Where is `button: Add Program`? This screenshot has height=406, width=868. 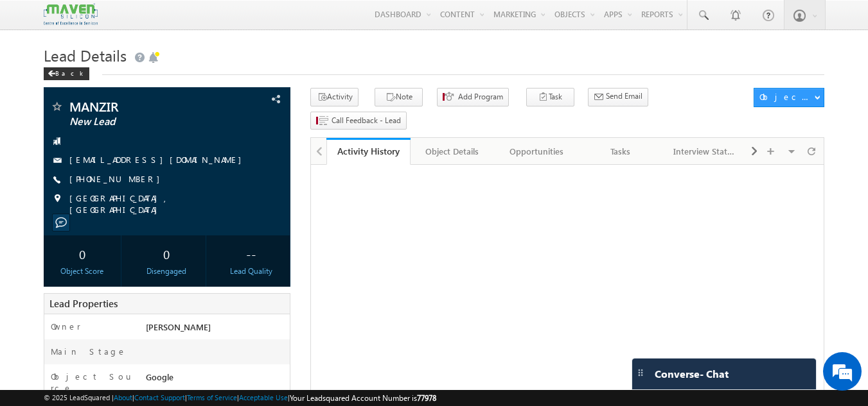 button: Add Program is located at coordinates (473, 97).